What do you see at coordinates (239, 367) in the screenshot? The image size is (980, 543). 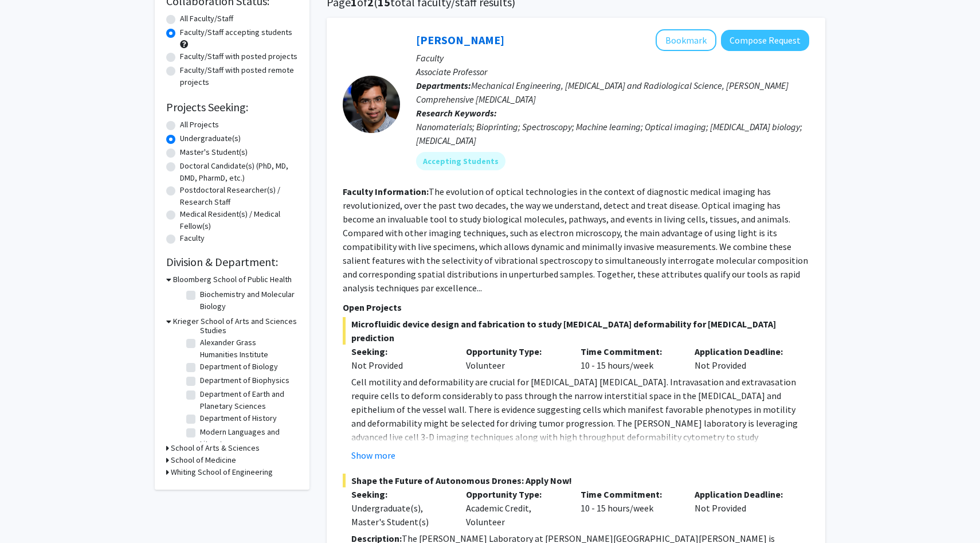 I see `label: Department of Biology` at bounding box center [239, 367].